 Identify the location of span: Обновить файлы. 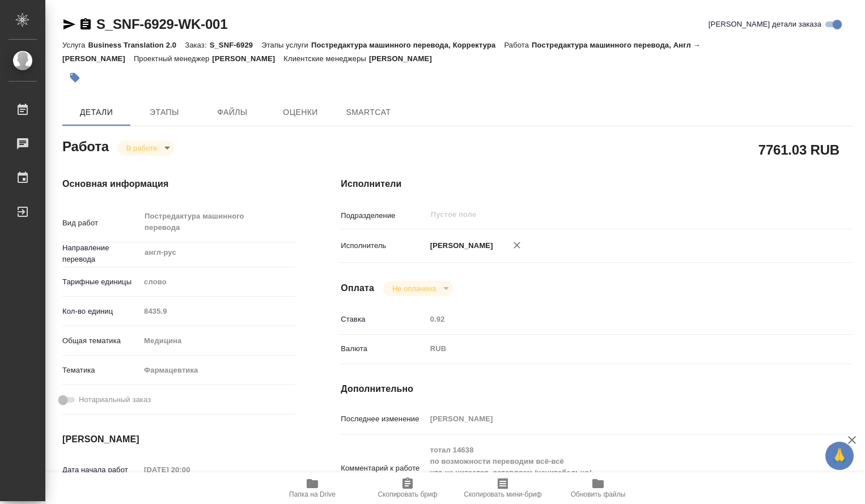
(598, 495).